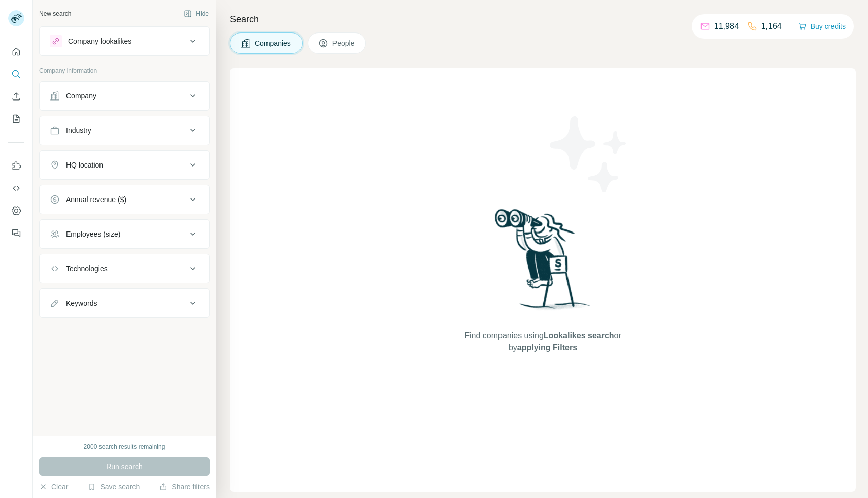 The width and height of the screenshot is (868, 498). I want to click on div: Annual revenue ($), so click(96, 199).